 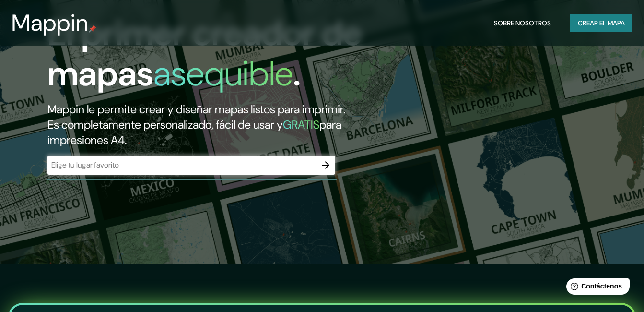 What do you see at coordinates (92, 29) in the screenshot?
I see `img: mappin-pin` at bounding box center [92, 29].